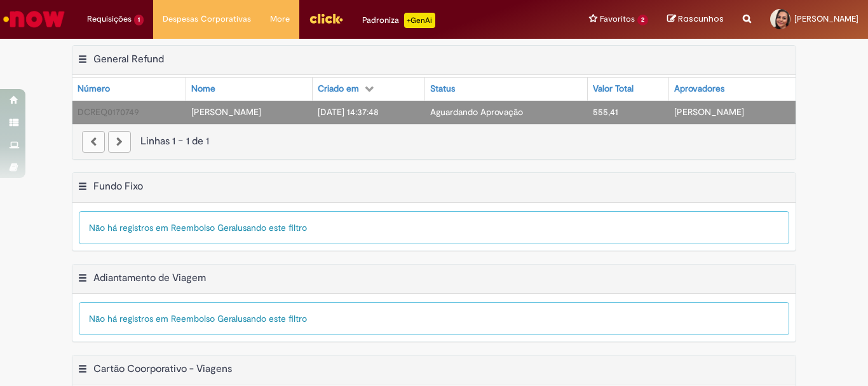  What do you see at coordinates (434, 141) in the screenshot?
I see `nav: paginação` at bounding box center [434, 141].